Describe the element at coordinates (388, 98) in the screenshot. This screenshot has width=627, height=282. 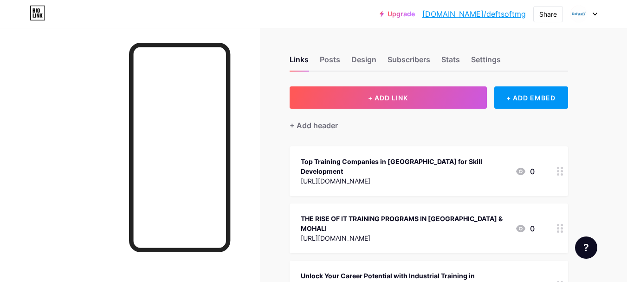
I see `button: + ADD LINK` at that location.